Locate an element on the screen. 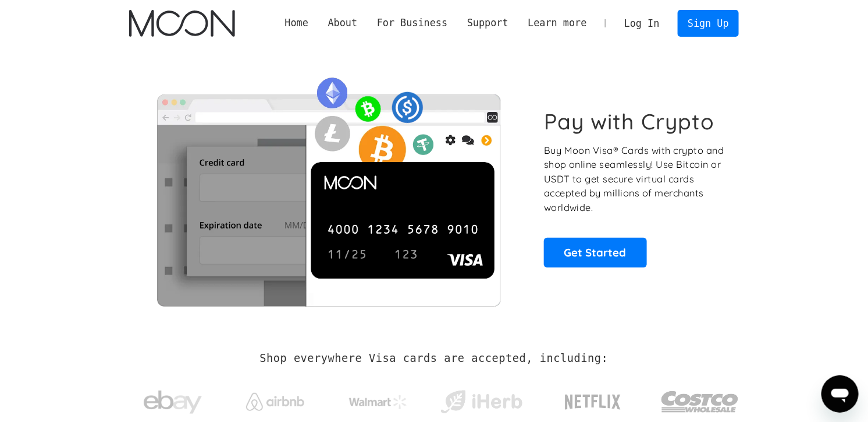 The image size is (868, 422). h2: Shop everywhere Visa cards are accepted, including: is located at coordinates (434, 359).